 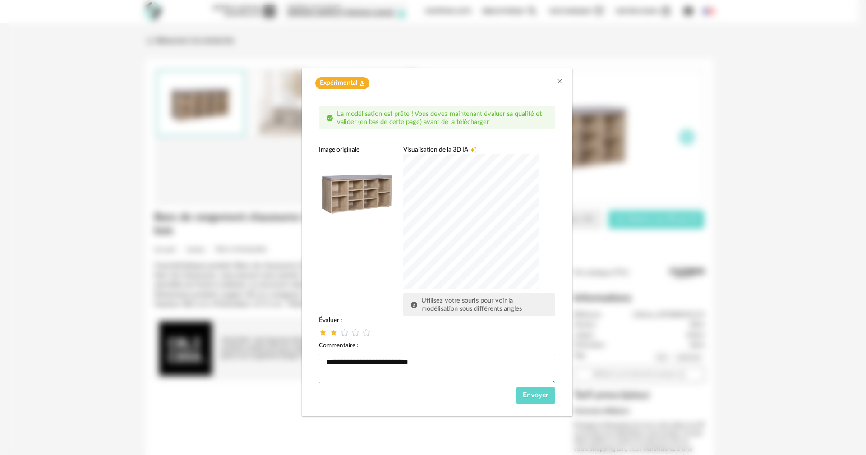 I want to click on span: La modélisation est prête ! Vous devez maintenant évaluer sa qualité et valider (en bas de cette ..., so click(x=439, y=118).